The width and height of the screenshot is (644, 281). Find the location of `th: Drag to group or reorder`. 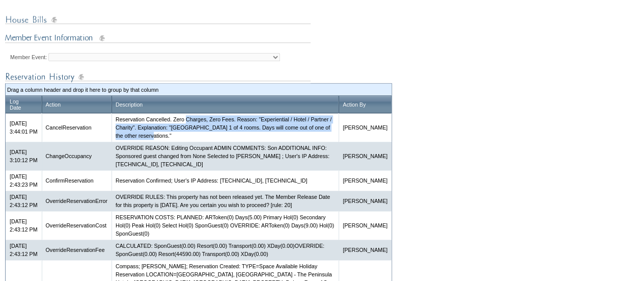

th: Drag to group or reorder is located at coordinates (225, 105).